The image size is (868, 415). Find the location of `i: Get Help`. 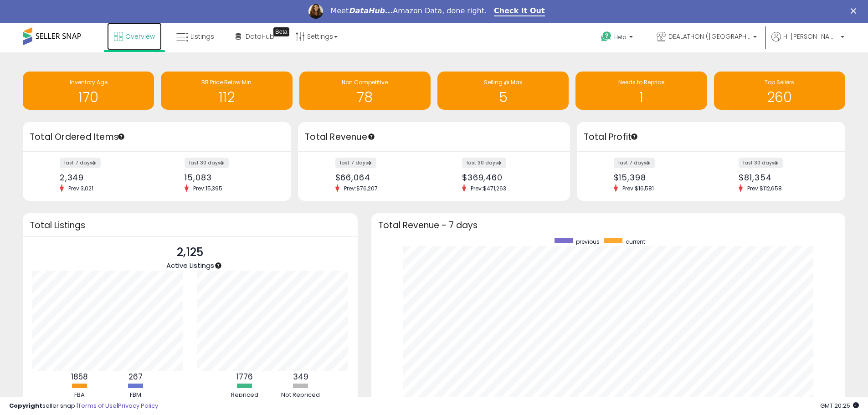

i: Get Help is located at coordinates (606, 37).